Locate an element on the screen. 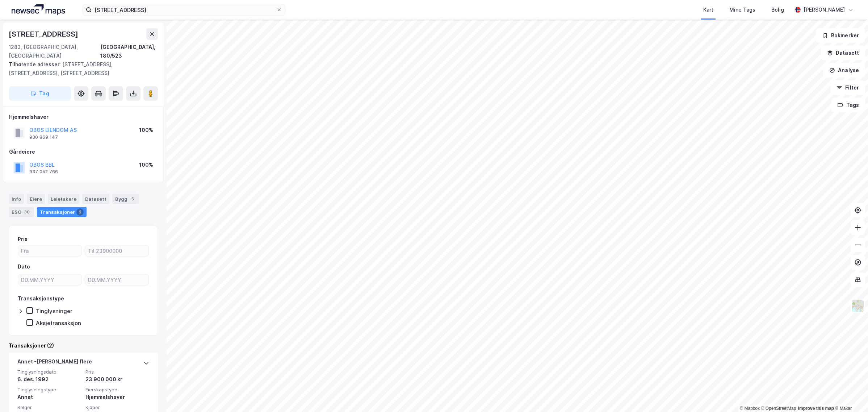  div: Tinglysninger is located at coordinates (54, 311).